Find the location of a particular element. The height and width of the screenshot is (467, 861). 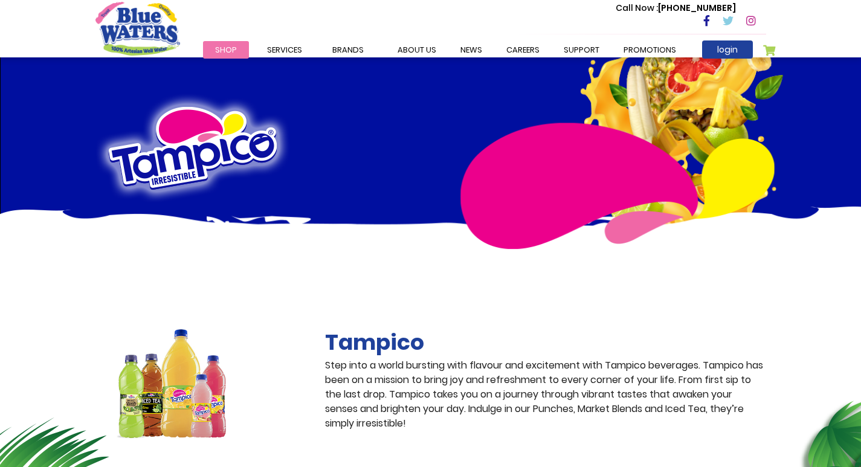

a: store logo is located at coordinates (138, 28).